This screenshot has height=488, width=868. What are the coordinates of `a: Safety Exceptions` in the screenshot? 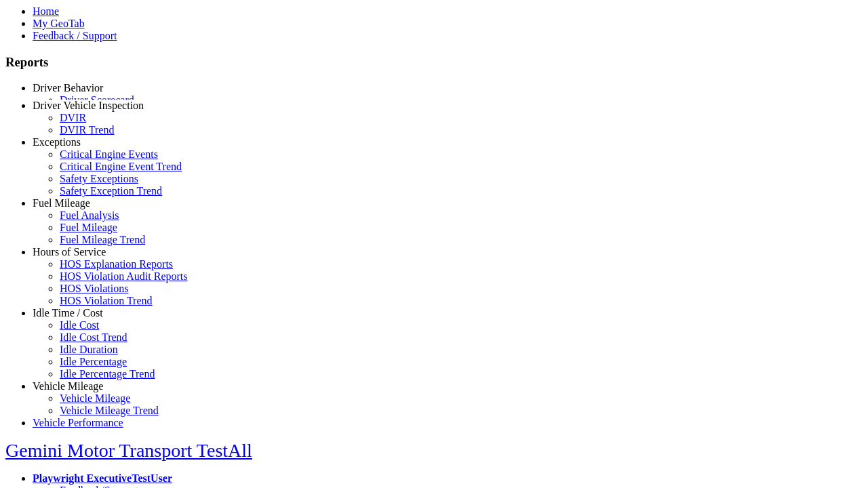 It's located at (99, 178).